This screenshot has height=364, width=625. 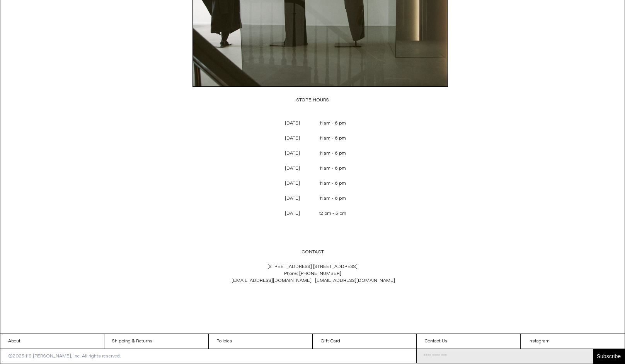 What do you see at coordinates (52, 342) in the screenshot?
I see `a: About` at bounding box center [52, 342].